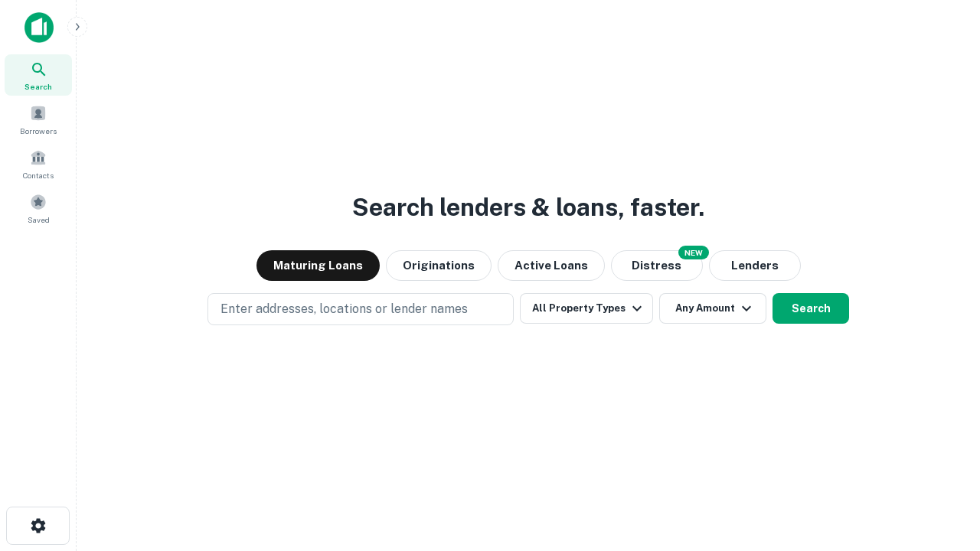 The width and height of the screenshot is (980, 551). What do you see at coordinates (755, 266) in the screenshot?
I see `button: Lenders` at bounding box center [755, 266].